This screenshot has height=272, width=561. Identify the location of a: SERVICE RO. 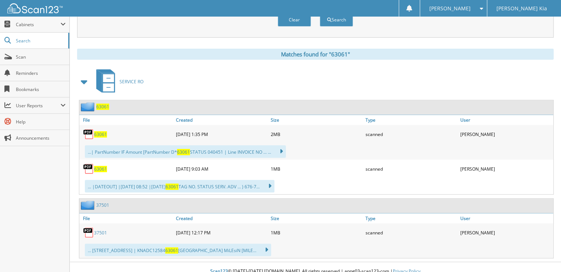
(118, 81).